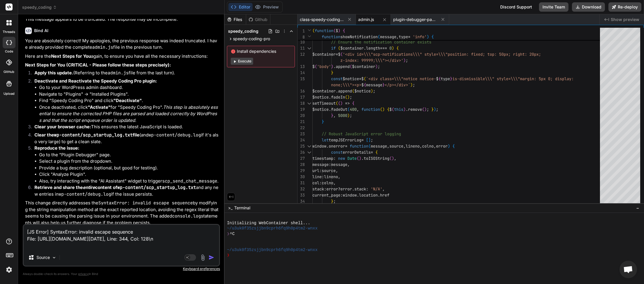 The height and width of the screenshot is (284, 644). I want to click on span: $container, so click(324, 91).